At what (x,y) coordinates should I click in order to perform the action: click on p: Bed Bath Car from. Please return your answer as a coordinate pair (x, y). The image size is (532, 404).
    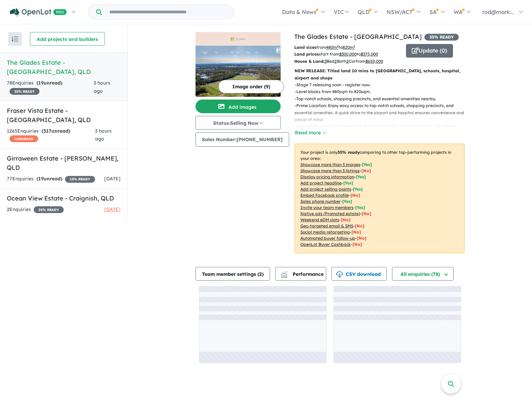
    Looking at the image, I should click on (347, 61).